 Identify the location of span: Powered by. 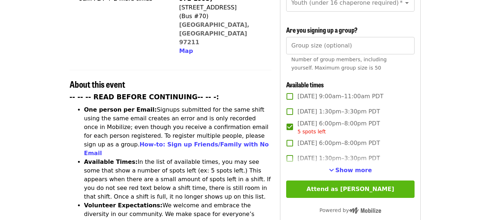
(350, 210).